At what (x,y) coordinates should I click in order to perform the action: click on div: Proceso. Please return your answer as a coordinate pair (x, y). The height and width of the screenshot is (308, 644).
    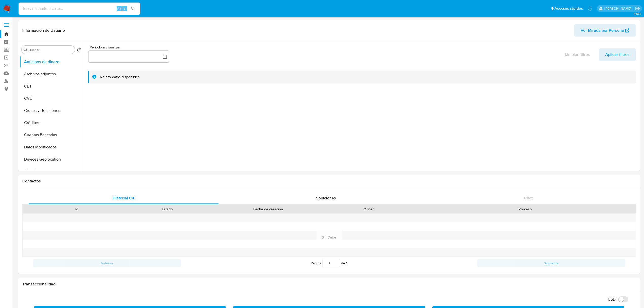
    Looking at the image, I should click on (525, 209).